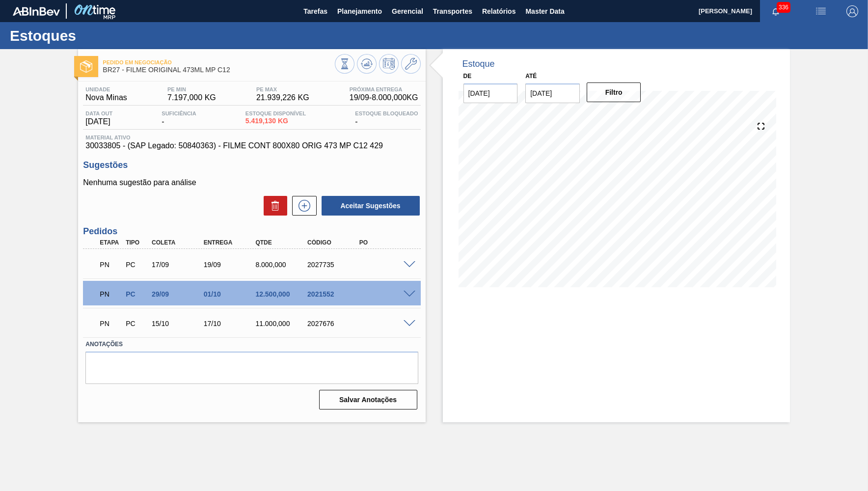  Describe the element at coordinates (334, 295) in the screenshot. I see `div: 2021552` at that location.